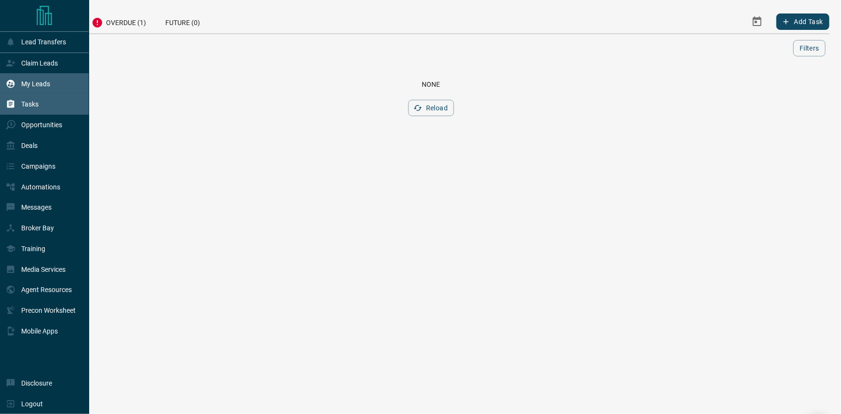 The height and width of the screenshot is (414, 841). I want to click on div: Overdue (1), so click(119, 21).